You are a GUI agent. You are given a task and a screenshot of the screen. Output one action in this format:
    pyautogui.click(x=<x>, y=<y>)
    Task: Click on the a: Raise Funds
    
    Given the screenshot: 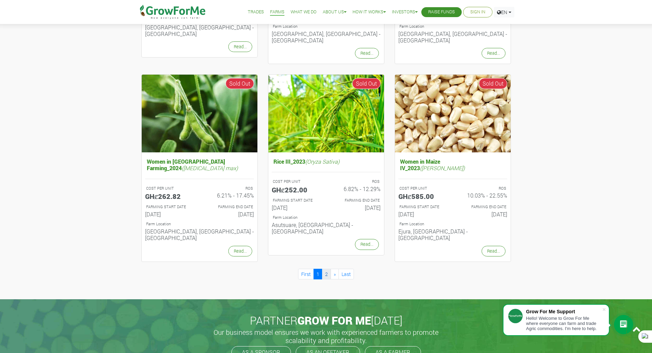 What is the action you would take?
    pyautogui.click(x=442, y=12)
    